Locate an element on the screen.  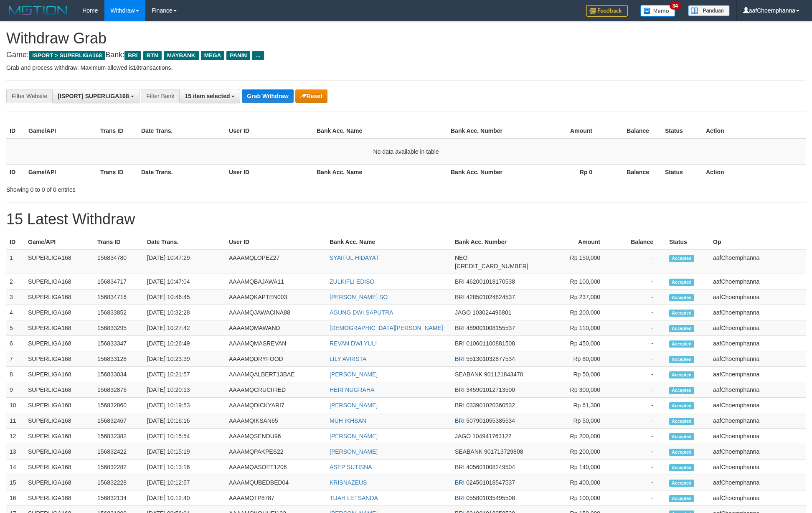
th: User ID is located at coordinates (276, 242).